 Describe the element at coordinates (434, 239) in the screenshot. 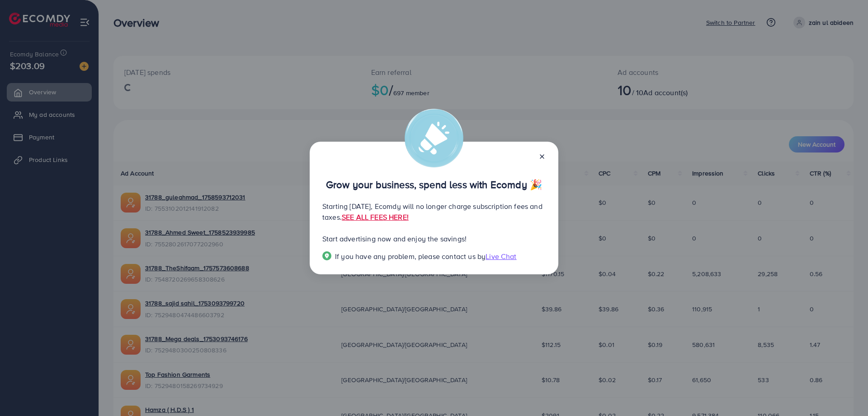

I see `p: Start advertising now and enjoy the savings!` at that location.